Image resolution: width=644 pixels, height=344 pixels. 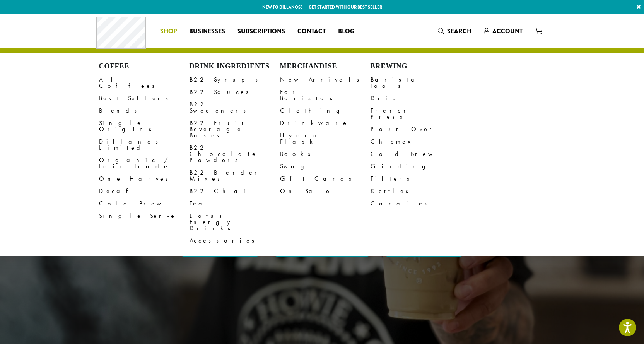 I want to click on a: B22 Fruit Beverage Bases, so click(x=235, y=129).